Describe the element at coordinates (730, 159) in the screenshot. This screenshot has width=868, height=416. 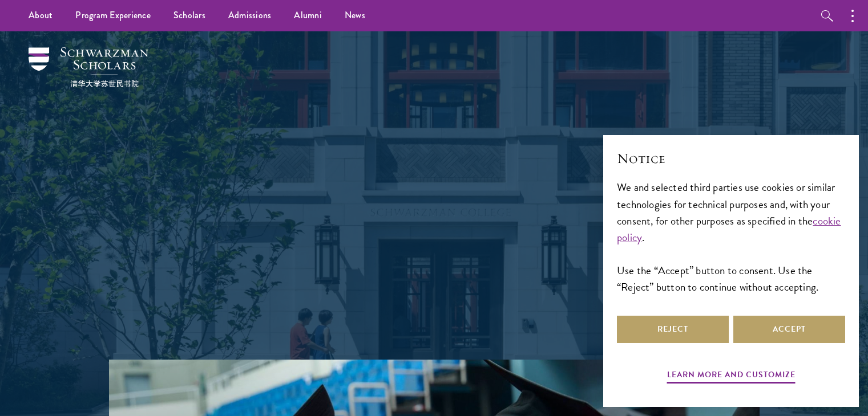
I see `h2: Notice` at that location.